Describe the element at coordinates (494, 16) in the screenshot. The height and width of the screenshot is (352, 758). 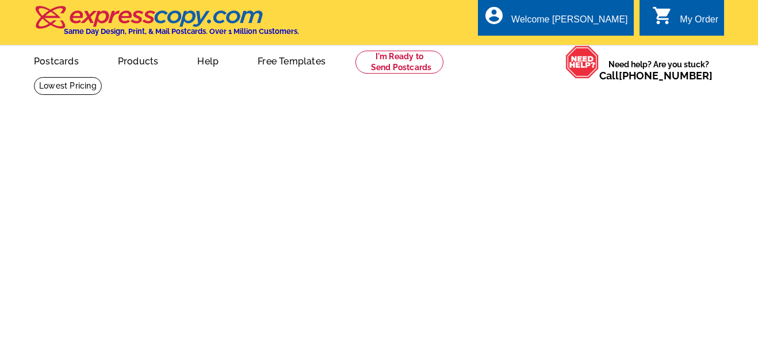
I see `i: account_circle` at that location.